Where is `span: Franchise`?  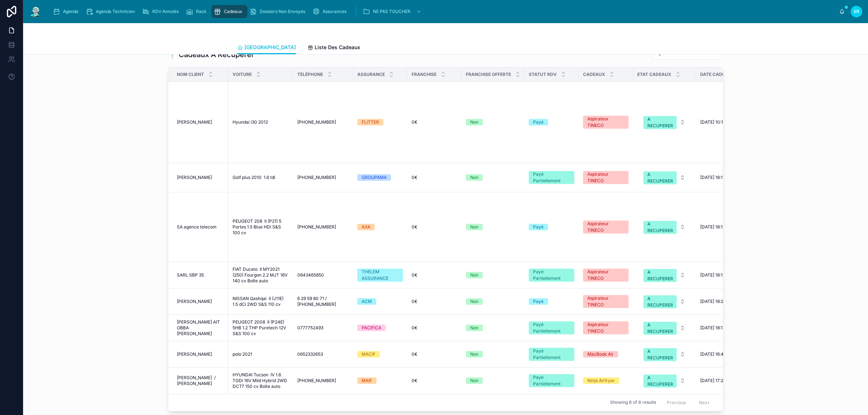
span: Franchise is located at coordinates (424, 74).